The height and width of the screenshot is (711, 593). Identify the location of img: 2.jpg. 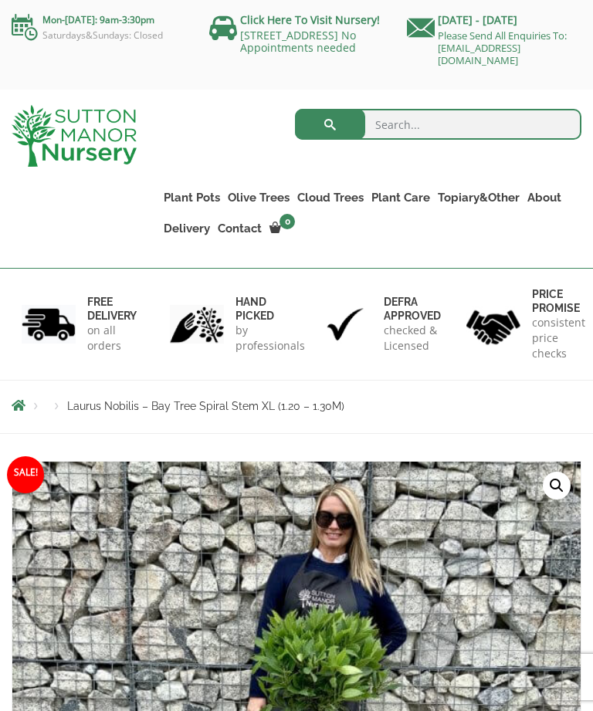
(197, 324).